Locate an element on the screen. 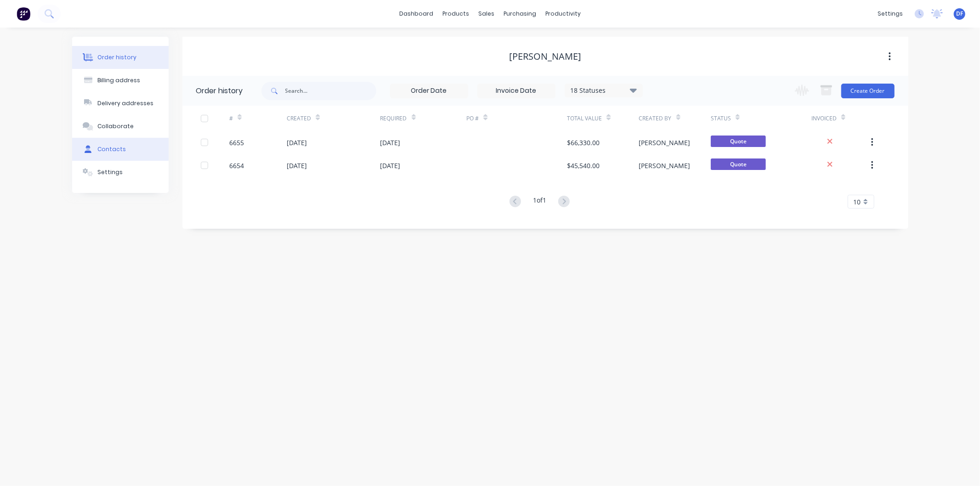 Image resolution: width=980 pixels, height=486 pixels. img: Factory is located at coordinates (24, 14).